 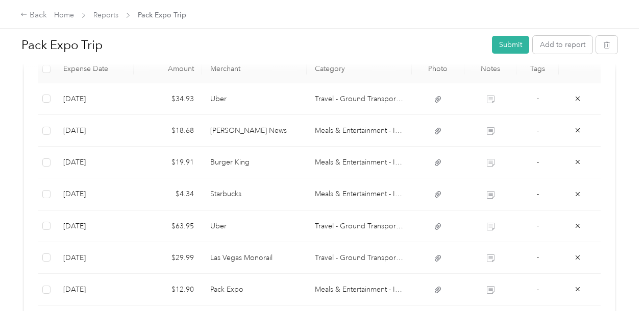 I want to click on td: Hudson News, so click(x=255, y=131).